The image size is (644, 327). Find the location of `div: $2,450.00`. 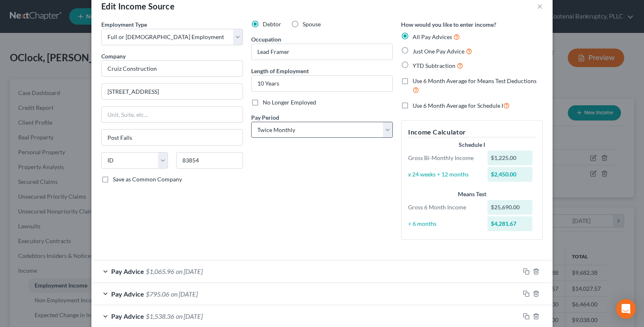

div: $2,450.00 is located at coordinates (510, 174).